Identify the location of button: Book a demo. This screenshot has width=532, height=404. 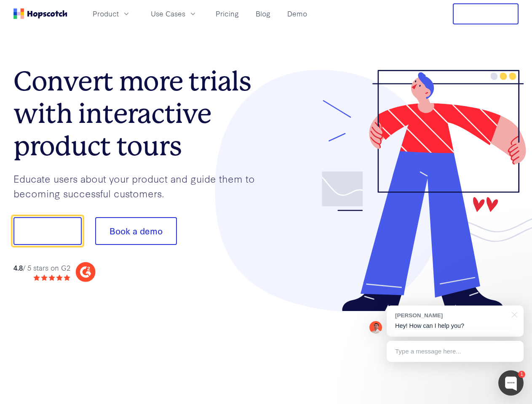
(136, 231).